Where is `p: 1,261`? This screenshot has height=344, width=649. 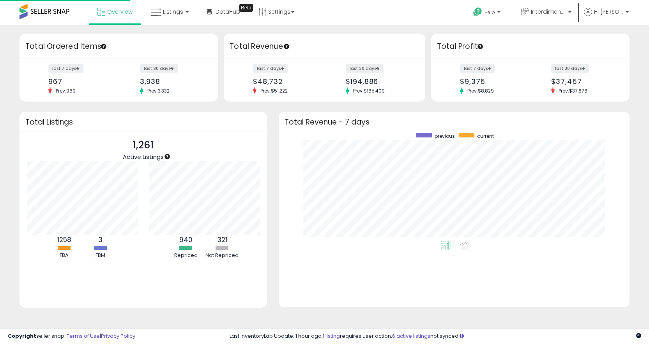 p: 1,261 is located at coordinates (143, 145).